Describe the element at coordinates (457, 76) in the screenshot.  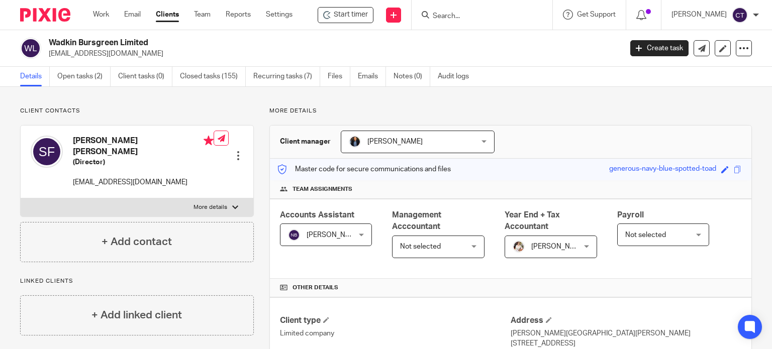
I see `a: Audit logs` at that location.